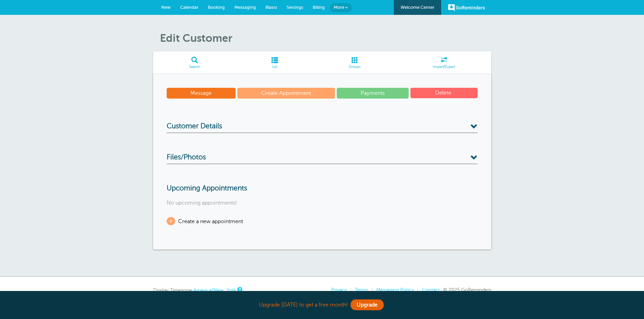 This screenshot has width=644, height=319. What do you see at coordinates (210, 221) in the screenshot?
I see `span: Create a new appointment` at bounding box center [210, 221].